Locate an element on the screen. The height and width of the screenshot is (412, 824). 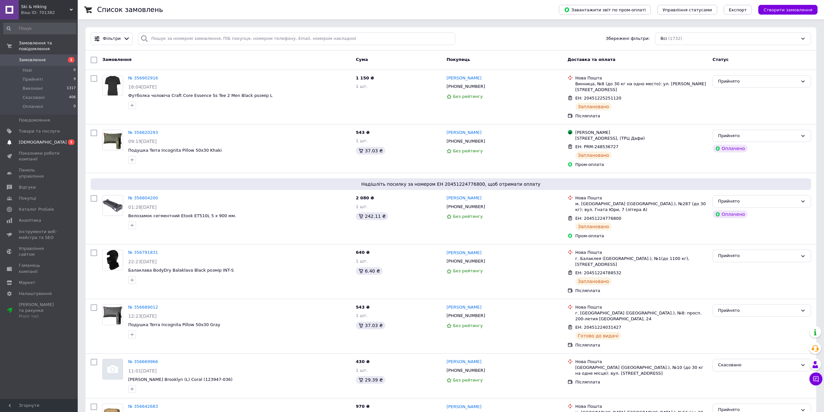
span: Статус is located at coordinates (721, 59).